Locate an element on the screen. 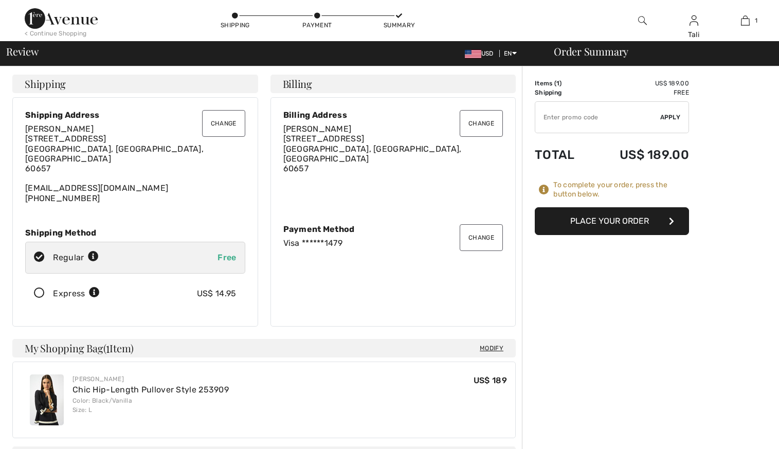 This screenshot has height=449, width=779. h4: My Shopping Bag is located at coordinates (264, 348).